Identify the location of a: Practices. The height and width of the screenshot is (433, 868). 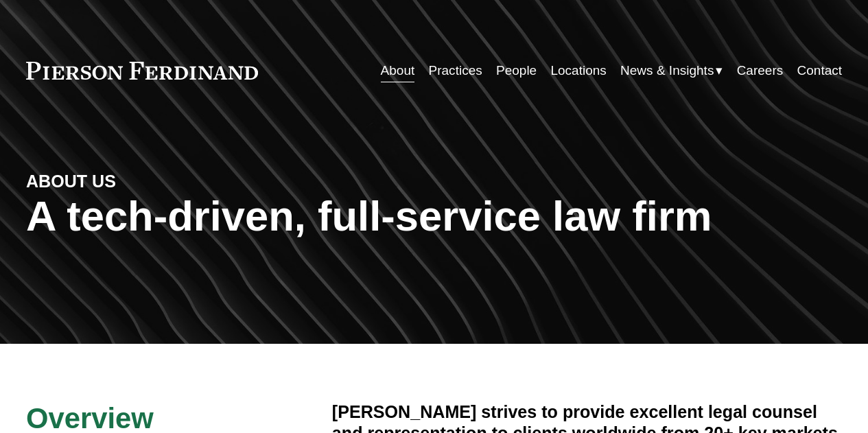
(456, 71).